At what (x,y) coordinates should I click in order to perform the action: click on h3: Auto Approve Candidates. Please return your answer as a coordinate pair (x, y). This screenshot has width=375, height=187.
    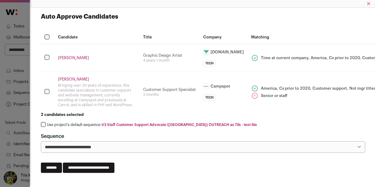
    Looking at the image, I should click on (203, 17).